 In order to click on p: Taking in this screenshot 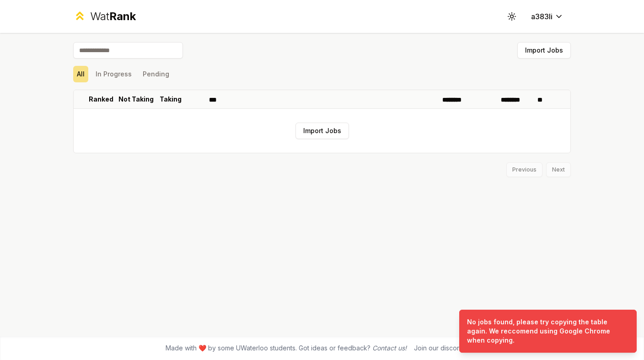, I will do `click(170, 99)`.